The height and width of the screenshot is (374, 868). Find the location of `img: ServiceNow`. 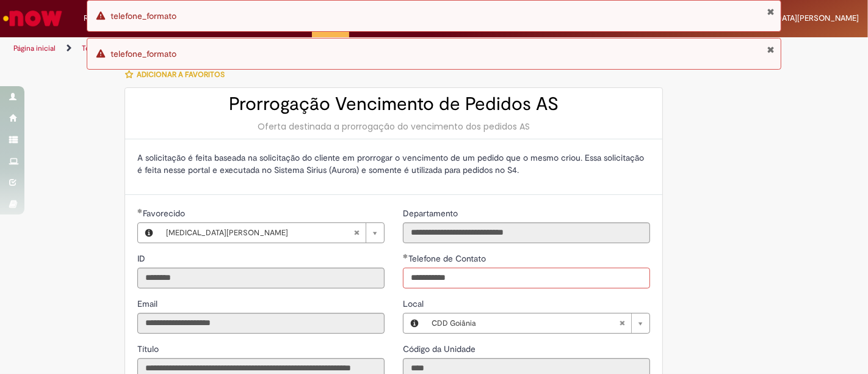

img: ServiceNow is located at coordinates (32, 18).